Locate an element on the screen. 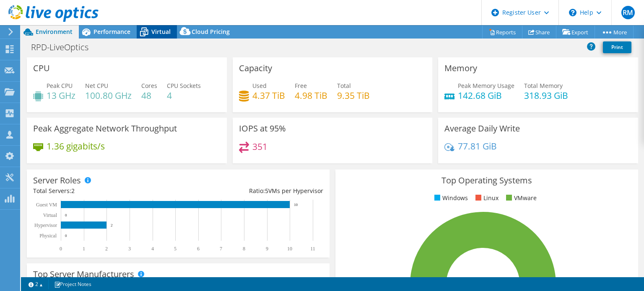 This screenshot has height=291, width=644. span: Used is located at coordinates (259, 85).